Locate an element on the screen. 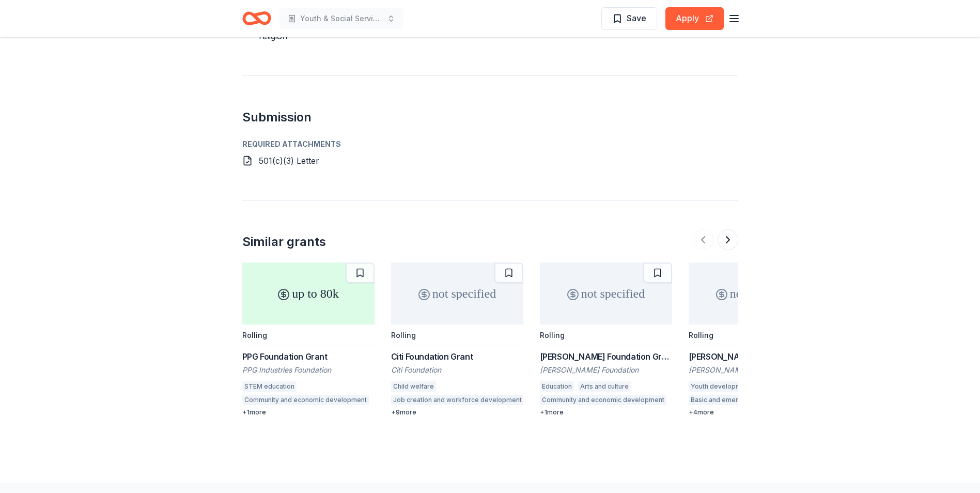 This screenshot has height=493, width=980. div: PPG Industries Foundation is located at coordinates (308, 369).